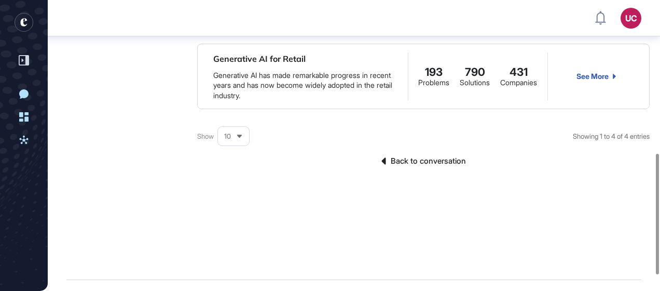 Image resolution: width=660 pixels, height=291 pixels. Describe the element at coordinates (434, 72) in the screenshot. I see `div: 193` at that location.